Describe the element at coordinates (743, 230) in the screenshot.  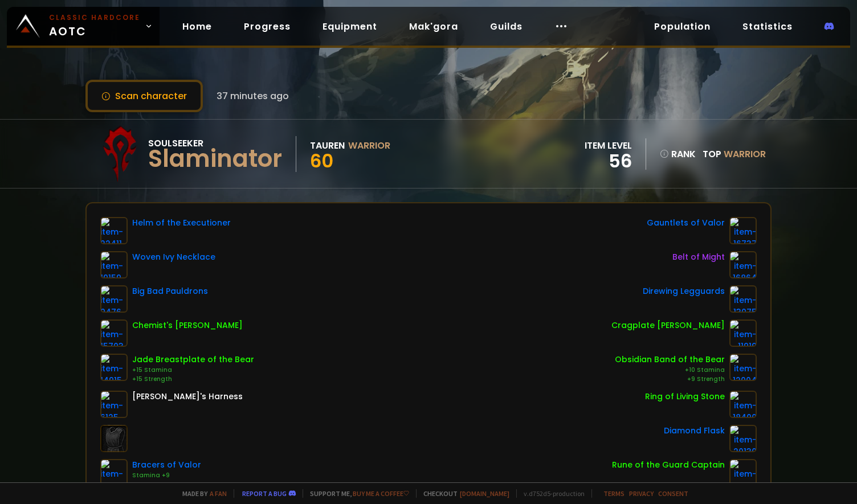
I see `img: item-16737` at that location.